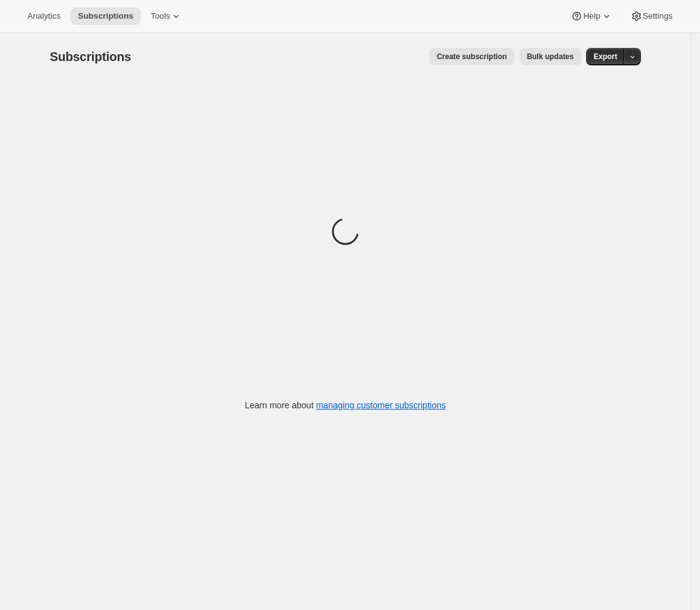 The height and width of the screenshot is (610, 700). I want to click on a: managing customer subscriptions, so click(381, 405).